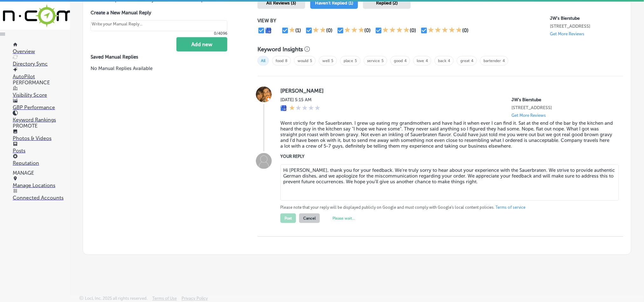  I want to click on a: Keyword Rankings, so click(42, 117).